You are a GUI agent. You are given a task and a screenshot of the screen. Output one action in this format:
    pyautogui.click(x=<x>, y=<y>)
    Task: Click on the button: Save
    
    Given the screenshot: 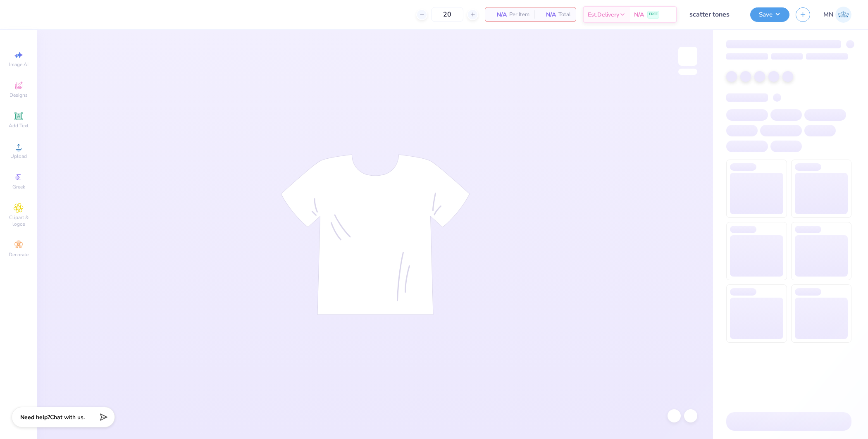 What is the action you would take?
    pyautogui.click(x=770, y=15)
    